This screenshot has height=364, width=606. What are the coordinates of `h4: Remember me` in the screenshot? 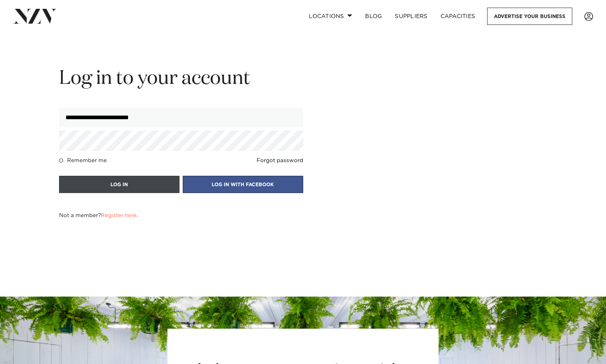 It's located at (87, 160).